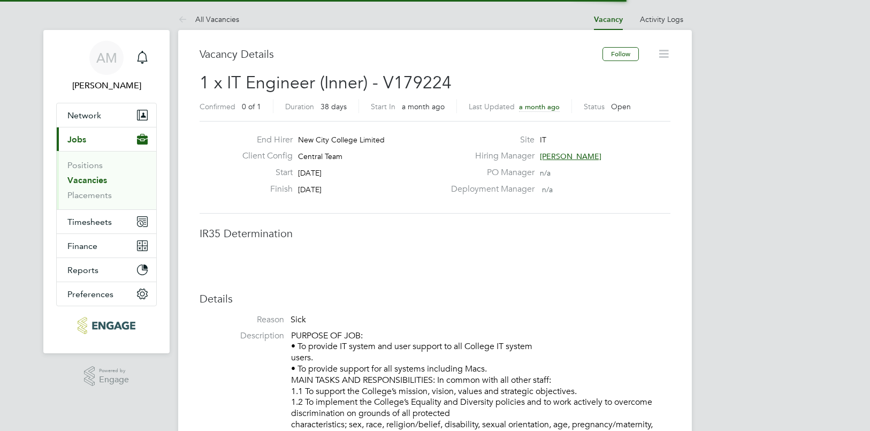 The width and height of the screenshot is (870, 431). Describe the element at coordinates (82, 245) in the screenshot. I see `span: Finance` at that location.